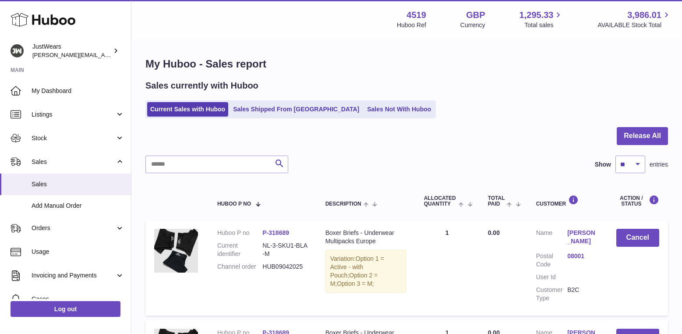 This screenshot has width=682, height=334. I want to click on span: Total paid, so click(496, 201).